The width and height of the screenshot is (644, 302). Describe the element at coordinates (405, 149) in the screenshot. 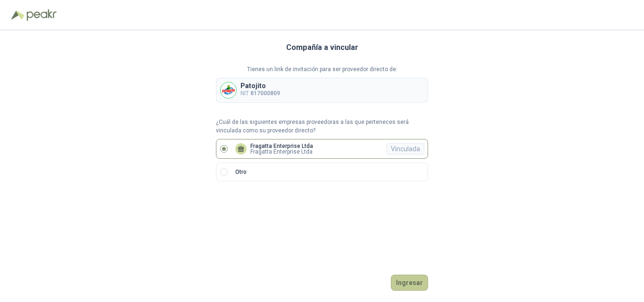

I see `div: Vinculada` at that location.